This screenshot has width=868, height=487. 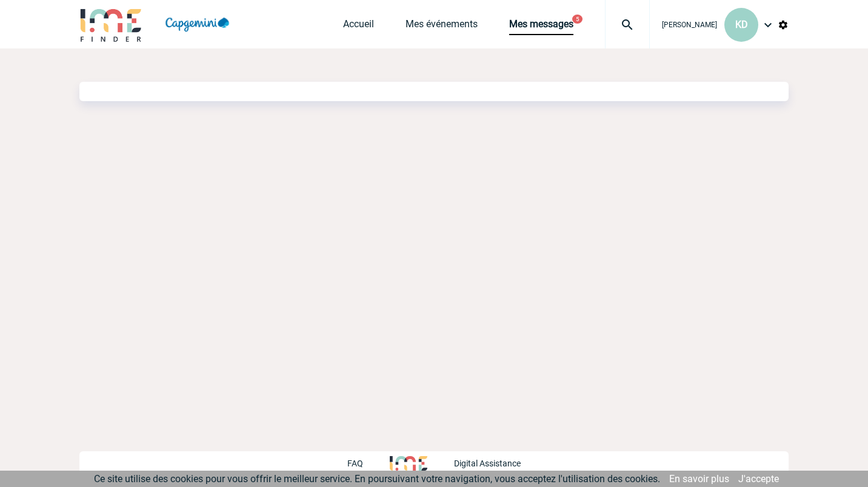 I want to click on a: Mes messages, so click(x=541, y=27).